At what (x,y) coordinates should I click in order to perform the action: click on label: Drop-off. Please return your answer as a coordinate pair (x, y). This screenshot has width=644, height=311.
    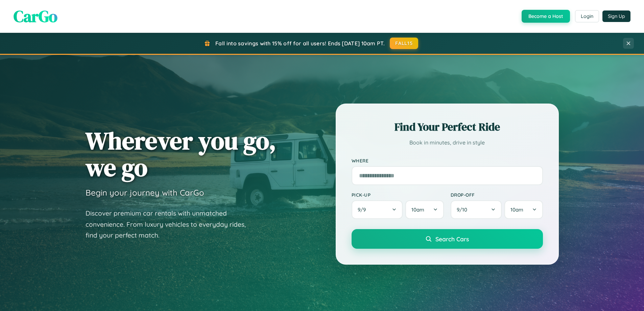
    Looking at the image, I should click on (497, 195).